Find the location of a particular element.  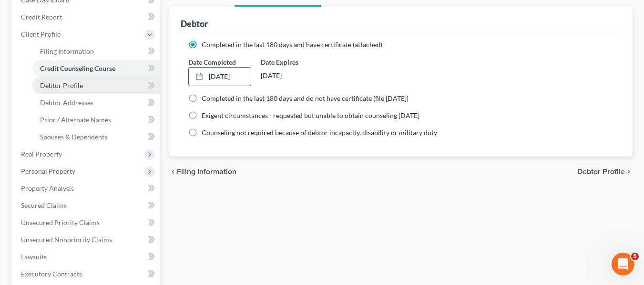

span: Lawsuits is located at coordinates (34, 257).